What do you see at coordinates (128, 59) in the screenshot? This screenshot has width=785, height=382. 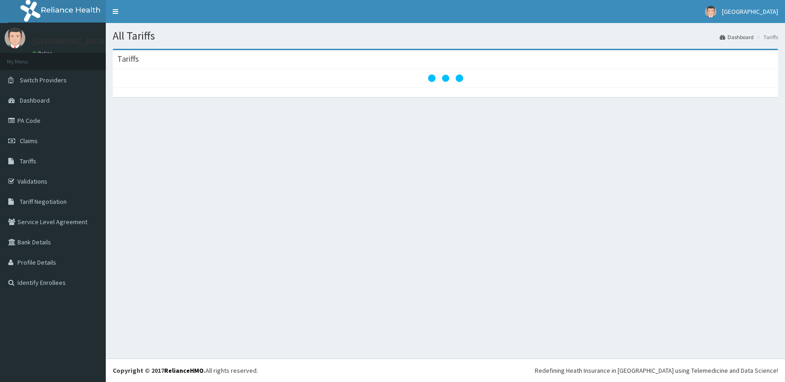 I see `h3: Tariffs` at bounding box center [128, 59].